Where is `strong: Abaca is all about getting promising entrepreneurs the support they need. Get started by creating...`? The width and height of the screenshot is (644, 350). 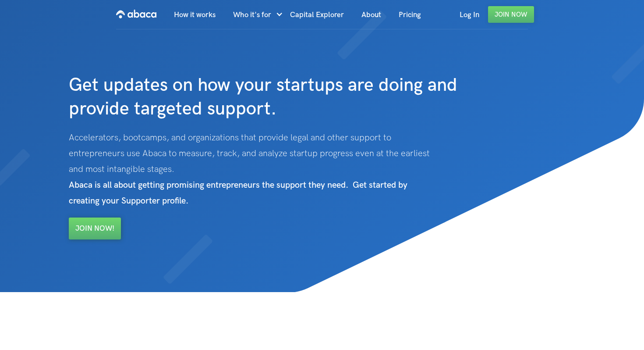 strong: Abaca is all about getting promising entrepreneurs the support they need. Get started by creating... is located at coordinates (238, 193).